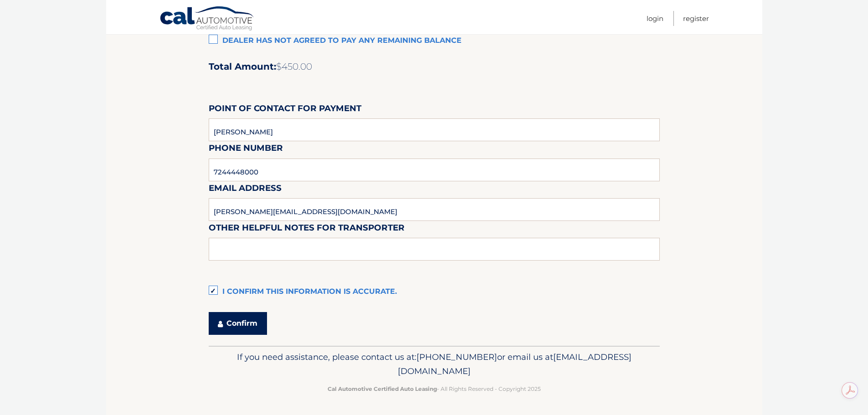  I want to click on h2: Total Amount:, so click(434, 67).